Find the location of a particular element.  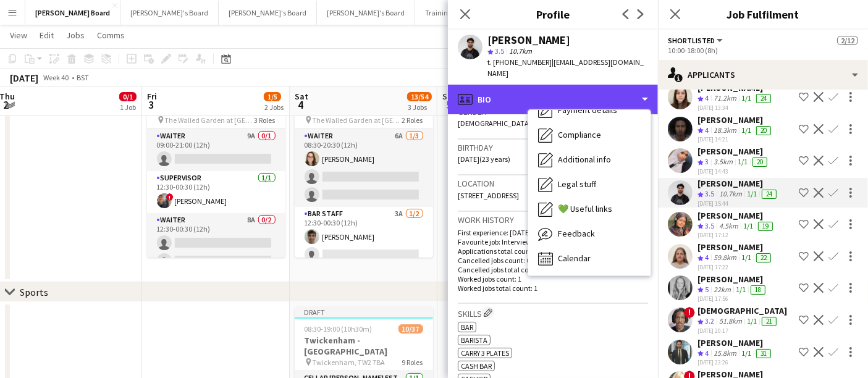

div: 15.8km is located at coordinates (725, 353).